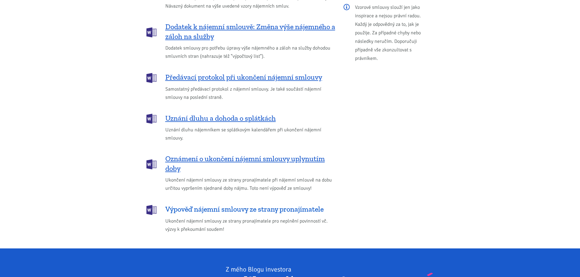 The image size is (580, 277). Describe the element at coordinates (241, 164) in the screenshot. I see `a: Oznámení o ukončení nájemní smlouvy uplynutím doby` at that location.